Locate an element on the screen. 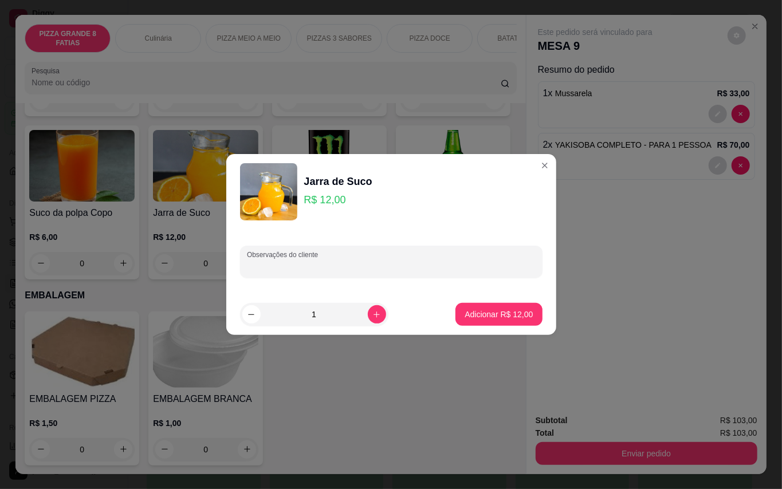 This screenshot has width=782, height=489. button: Adicionar R$ 12,00 is located at coordinates (498, 314).